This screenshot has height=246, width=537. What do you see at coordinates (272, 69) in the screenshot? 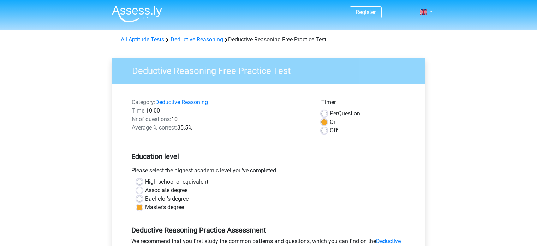
I see `h3: Deductive Reasoning Free Practice Test` at bounding box center [272, 69].